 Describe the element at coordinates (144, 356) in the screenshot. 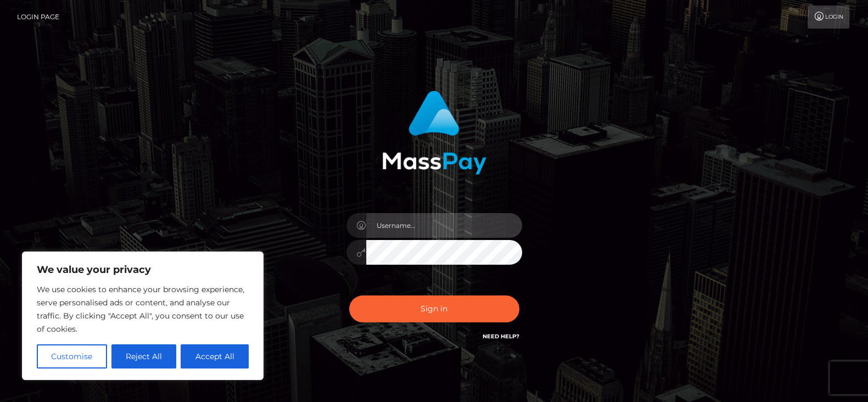

I see `button: Reject All` at that location.